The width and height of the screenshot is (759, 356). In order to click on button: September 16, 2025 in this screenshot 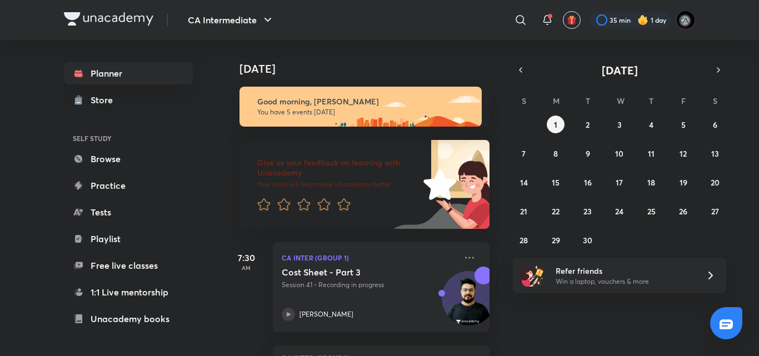, I will do `click(588, 182)`.